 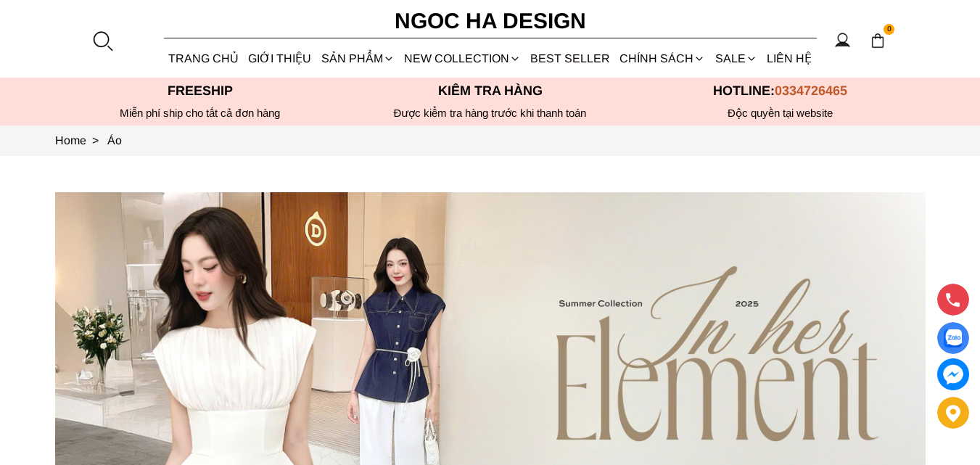 What do you see at coordinates (201, 113) in the screenshot?
I see `div: Miễn phí ship cho tất cả đơn hàng` at bounding box center [201, 113].